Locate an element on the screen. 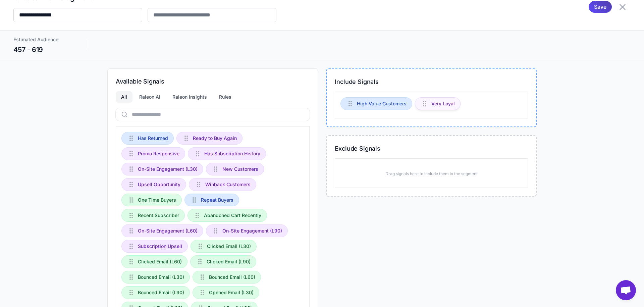  span: Bounced Email (L60) is located at coordinates (232, 277).